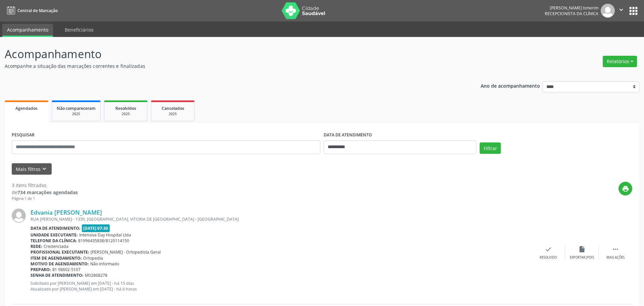 The image size is (644, 306). Describe the element at coordinates (104, 264) in the screenshot. I see `span: Não informado` at that location.